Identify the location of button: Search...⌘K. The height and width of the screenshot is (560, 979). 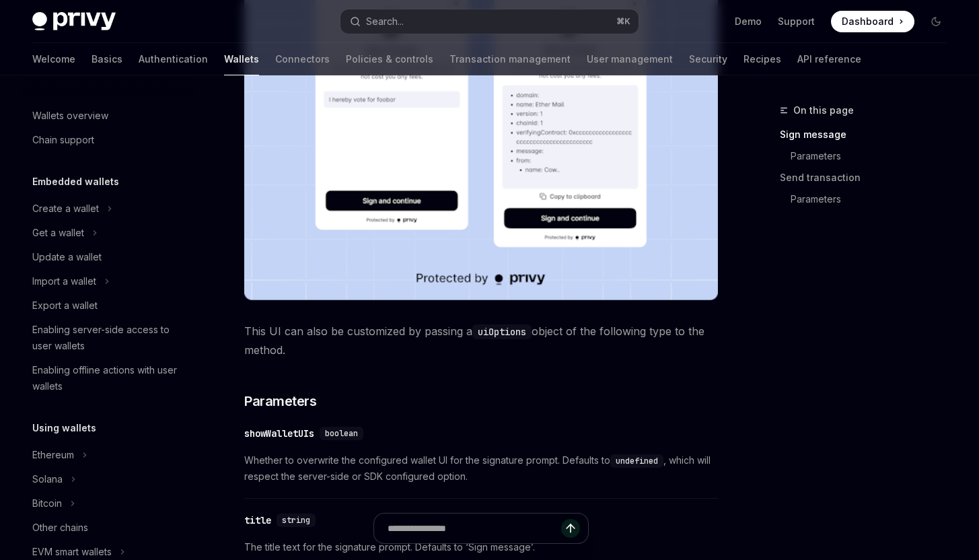
(489, 22).